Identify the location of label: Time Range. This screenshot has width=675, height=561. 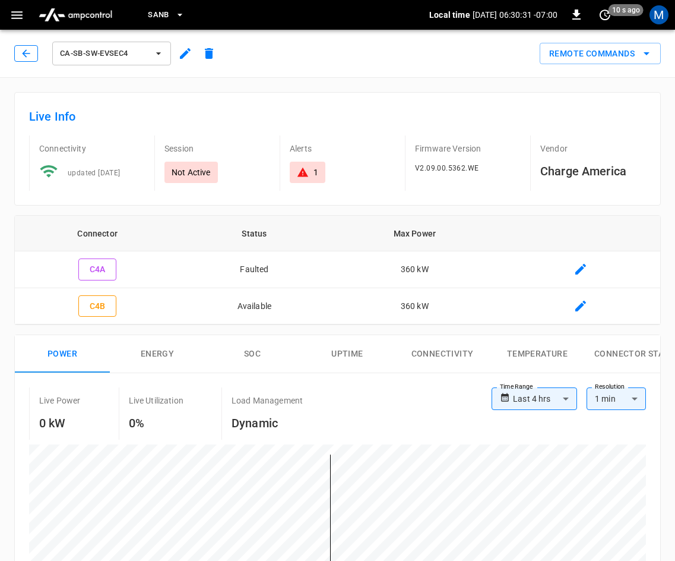
(517, 387).